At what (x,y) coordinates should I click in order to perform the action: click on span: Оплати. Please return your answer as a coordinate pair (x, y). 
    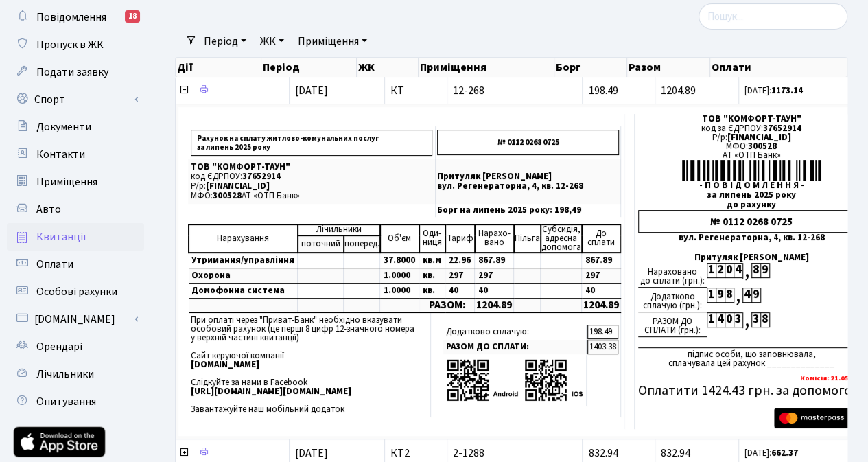
    Looking at the image, I should click on (55, 265).